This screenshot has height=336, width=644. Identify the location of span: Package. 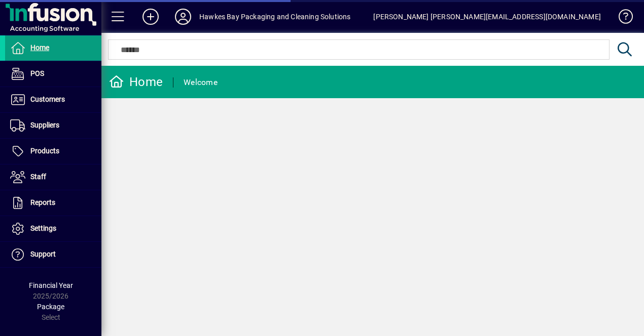
(51, 307).